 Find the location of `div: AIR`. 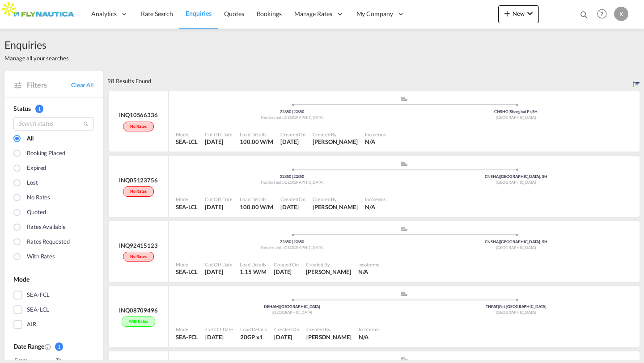

div: AIR is located at coordinates (31, 325).